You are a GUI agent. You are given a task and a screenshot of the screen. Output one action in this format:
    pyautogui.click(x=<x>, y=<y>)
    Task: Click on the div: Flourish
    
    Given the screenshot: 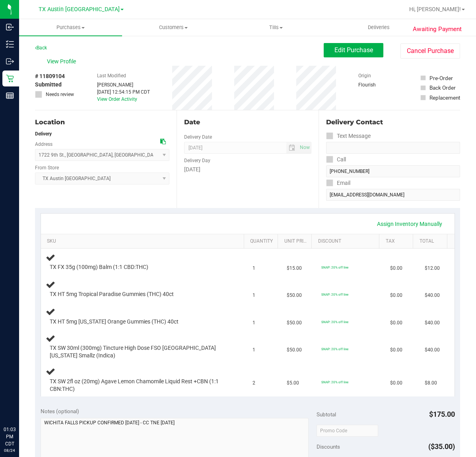 What is the action you would take?
    pyautogui.click(x=378, y=85)
    